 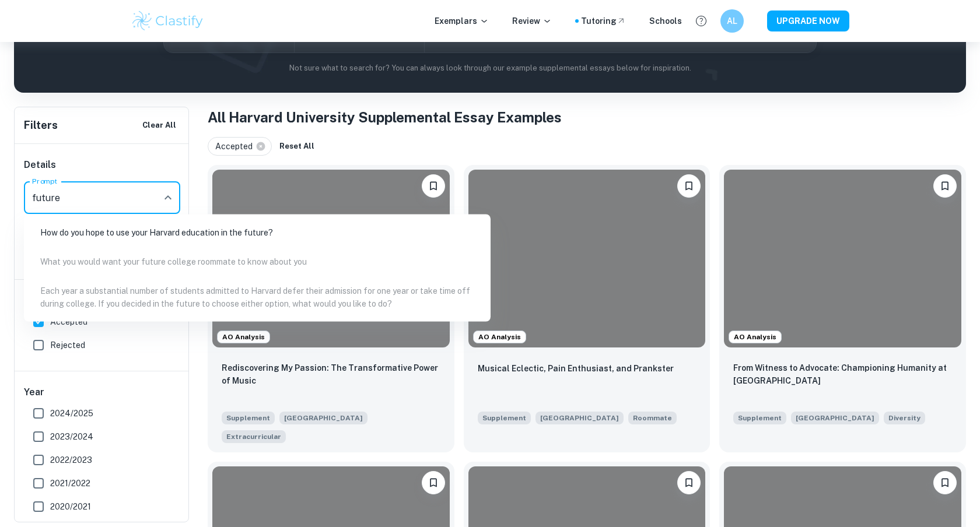 What do you see at coordinates (733, 21) in the screenshot?
I see `button: AL` at bounding box center [733, 21].